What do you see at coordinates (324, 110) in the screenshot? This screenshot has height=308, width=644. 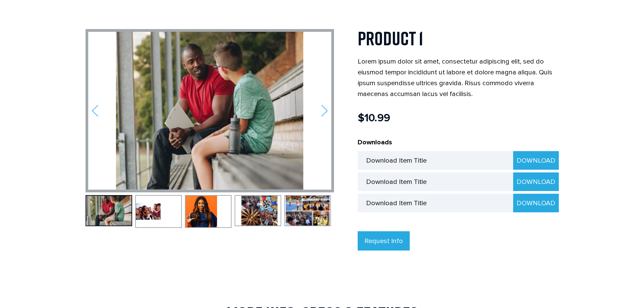 I see `img: caret-right.png` at bounding box center [324, 110].